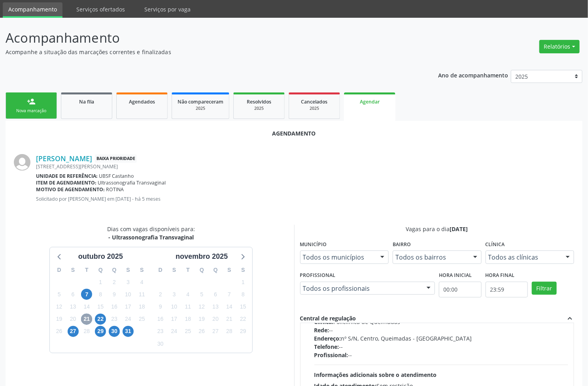 The image size is (588, 386). Describe the element at coordinates (243, 332) in the screenshot. I see `span: sábado, 29 de novembro de 2025` at that location.